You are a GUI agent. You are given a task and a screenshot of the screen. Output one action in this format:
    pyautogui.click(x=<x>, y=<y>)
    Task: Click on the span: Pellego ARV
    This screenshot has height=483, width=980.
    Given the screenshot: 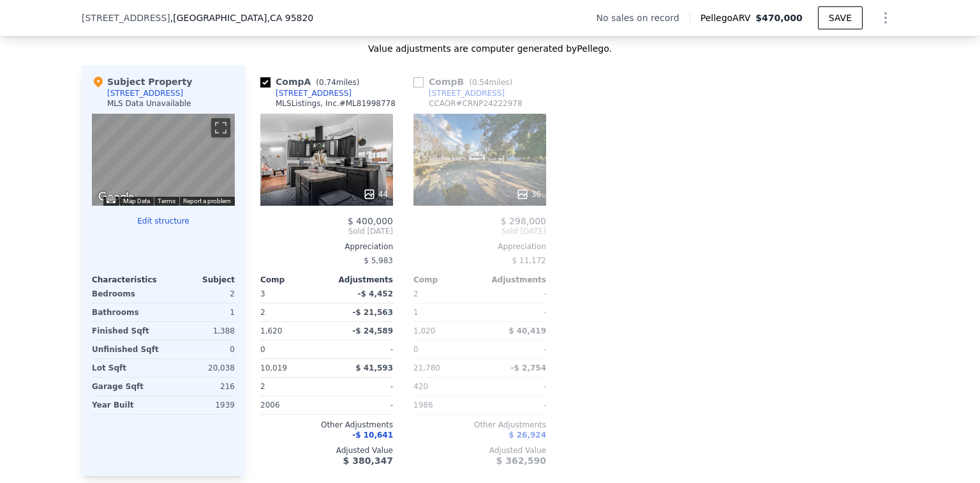 What is the action you would take?
    pyautogui.click(x=728, y=18)
    